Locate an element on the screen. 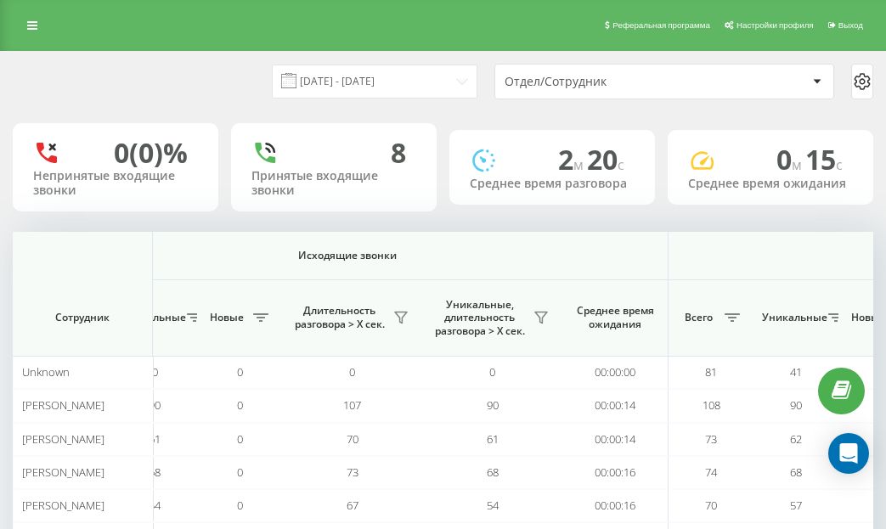  span: 62 is located at coordinates (796, 439).